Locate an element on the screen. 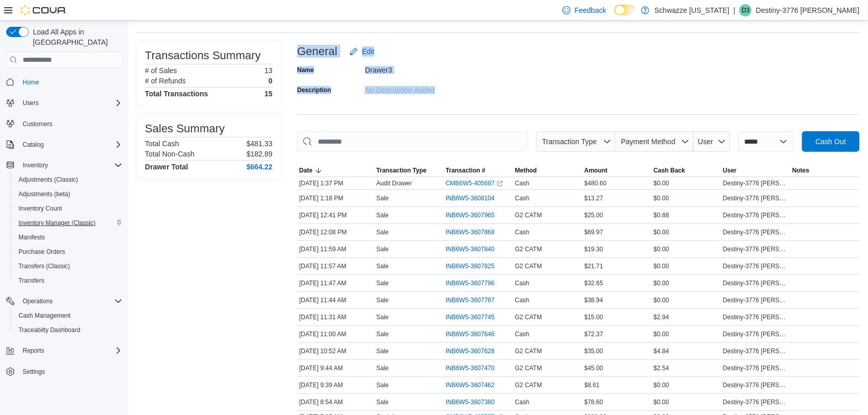  a: Transfers (Classic) is located at coordinates (44, 266).